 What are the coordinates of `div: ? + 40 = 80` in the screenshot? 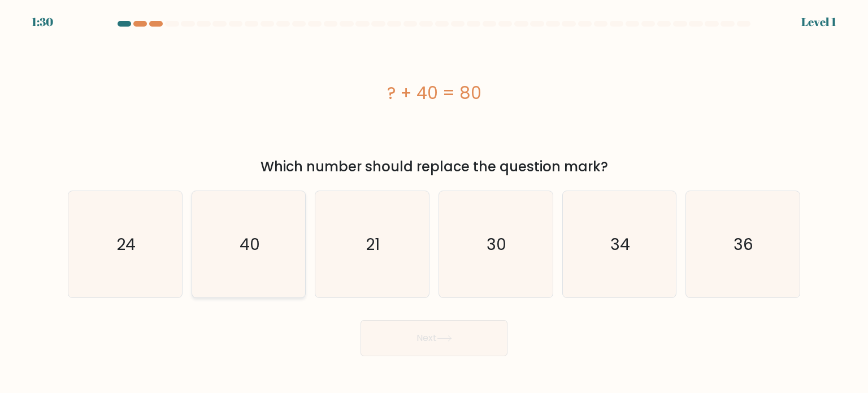 It's located at (434, 93).